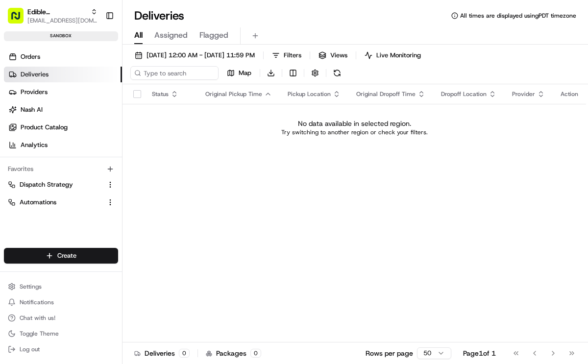 Image resolution: width=588 pixels, height=364 pixels. What do you see at coordinates (34, 74) in the screenshot?
I see `span: Deliveries` at bounding box center [34, 74].